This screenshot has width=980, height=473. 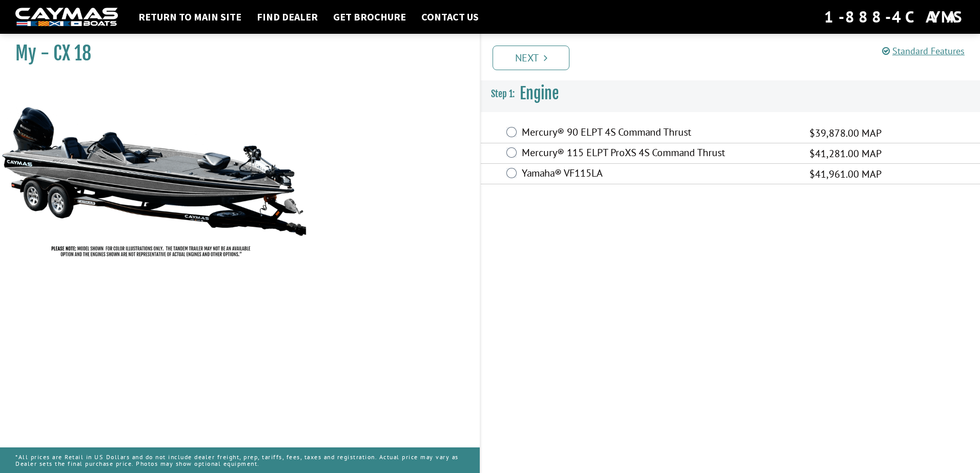 What do you see at coordinates (845, 174) in the screenshot?
I see `span: $41,961.00 MAP` at bounding box center [845, 174].